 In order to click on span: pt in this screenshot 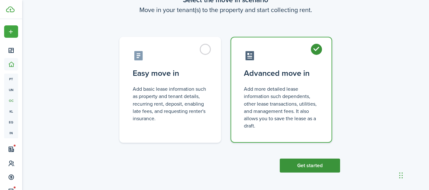, I will do `click(11, 79)`.